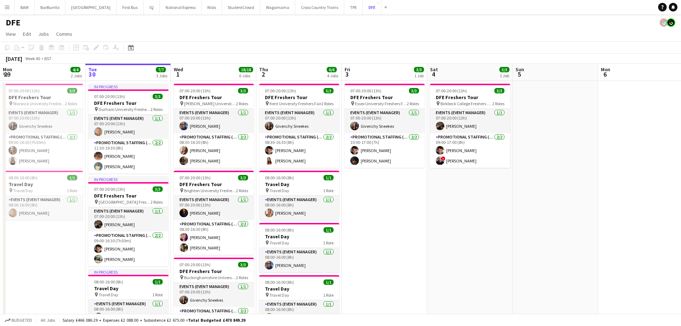 The image size is (681, 326). I want to click on app-job-card: 07:00-20:00 (13h)3/3DFE Freshers Tour Warwick University Freshers Fair2 RolesEvents (Event Manage..., so click(43, 125).